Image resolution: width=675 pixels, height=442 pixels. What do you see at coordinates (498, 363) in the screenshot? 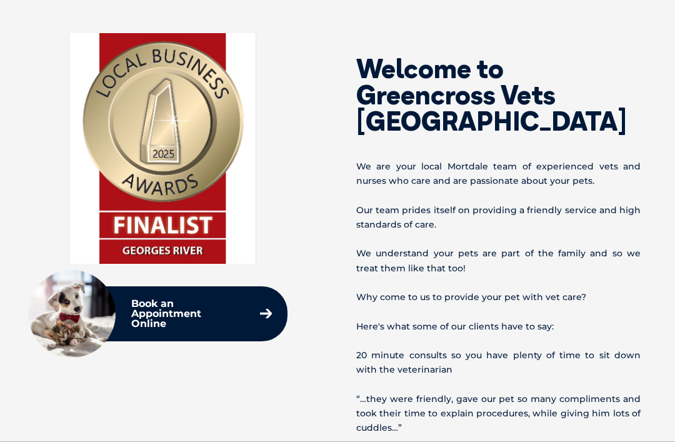
I see `p: 20 minute consults so you have plenty of time to sit down with the veterinarian` at bounding box center [498, 363].